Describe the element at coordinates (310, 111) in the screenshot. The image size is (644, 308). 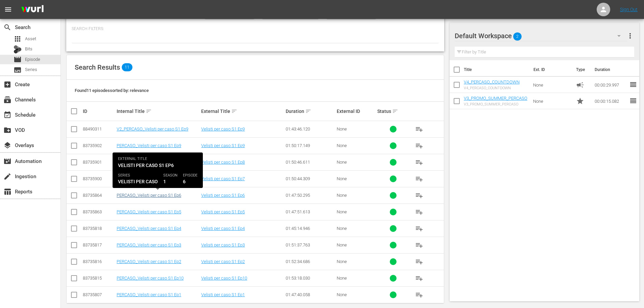
I see `div: Duration` at that location.